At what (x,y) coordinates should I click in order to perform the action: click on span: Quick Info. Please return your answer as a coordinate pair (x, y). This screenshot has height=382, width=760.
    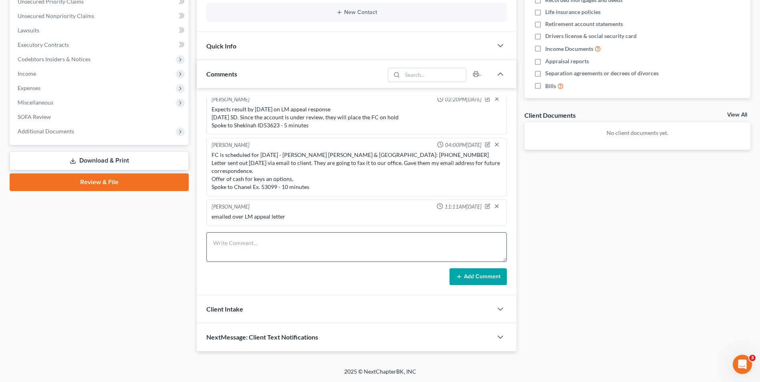
    Looking at the image, I should click on (221, 46).